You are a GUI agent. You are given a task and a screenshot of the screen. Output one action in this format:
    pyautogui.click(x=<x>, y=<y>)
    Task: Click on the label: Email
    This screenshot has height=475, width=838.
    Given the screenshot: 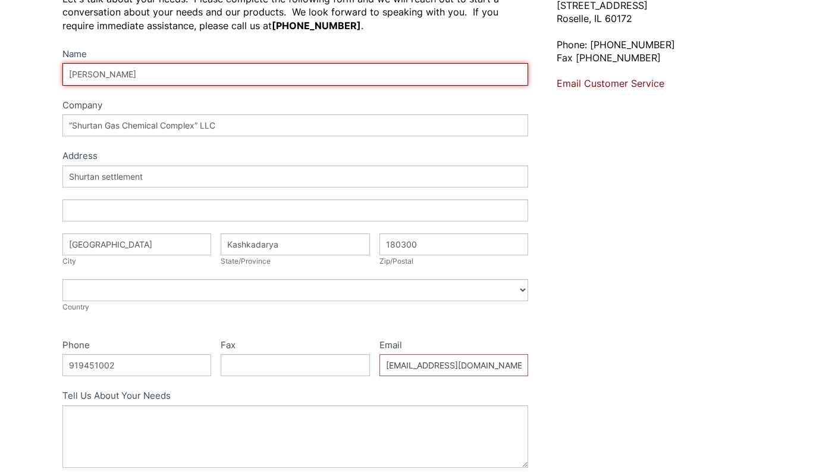 What is the action you would take?
    pyautogui.click(x=454, y=346)
    